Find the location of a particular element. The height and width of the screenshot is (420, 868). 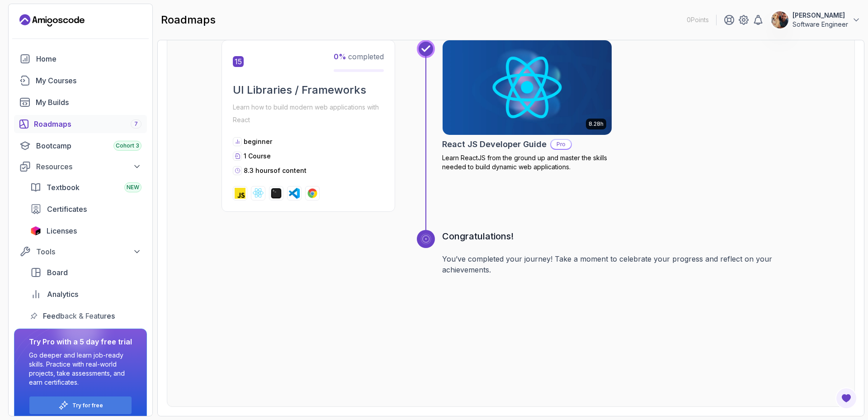

p: Learn how to build modern web applications with React is located at coordinates (308, 114).